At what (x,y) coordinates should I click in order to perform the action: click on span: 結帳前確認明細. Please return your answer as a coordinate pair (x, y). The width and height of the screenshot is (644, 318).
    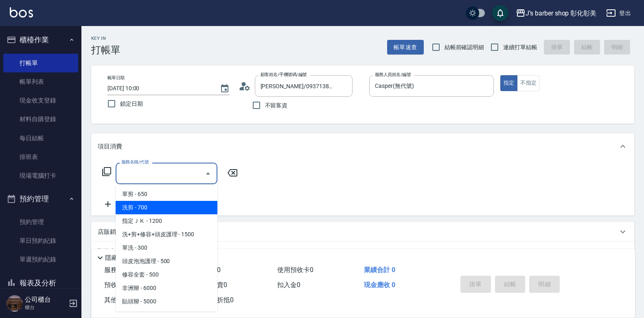
    Looking at the image, I should click on (464, 47).